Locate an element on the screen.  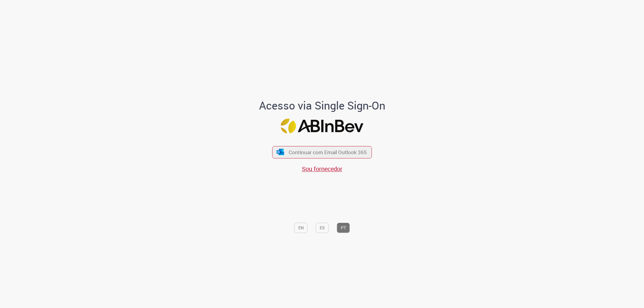
button: EN is located at coordinates (301, 228).